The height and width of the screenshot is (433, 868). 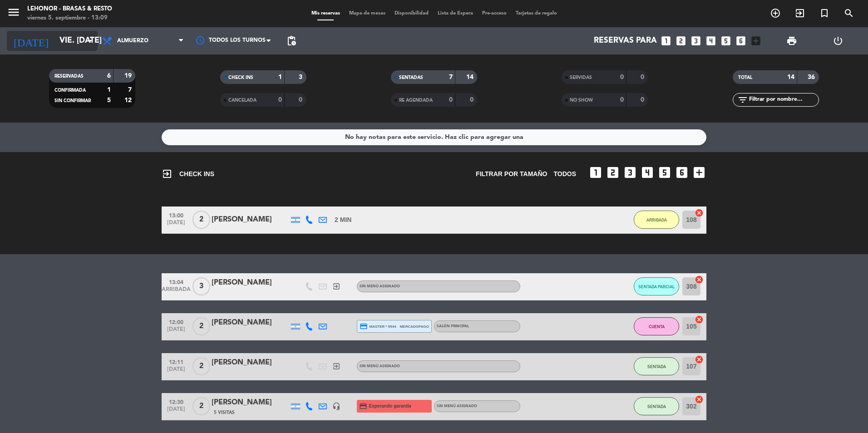 I want to click on span: CANCELADA, so click(x=242, y=100).